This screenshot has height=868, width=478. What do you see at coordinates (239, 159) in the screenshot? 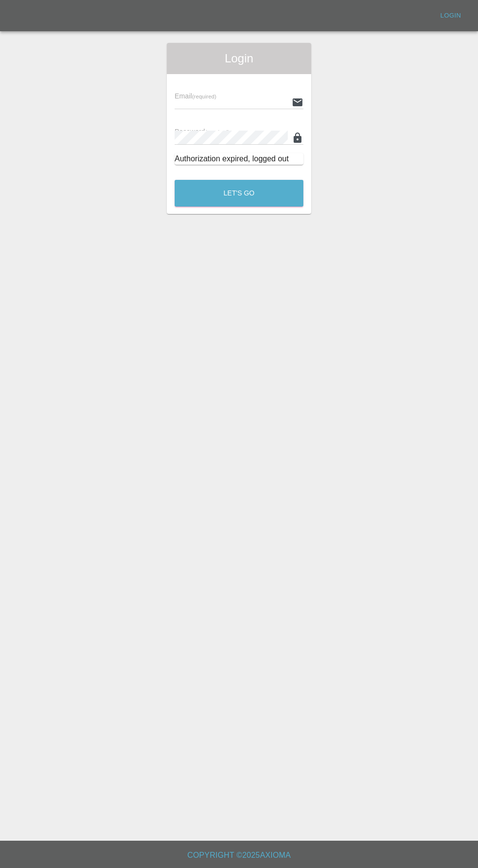
I see `div: Authorization expired, logged out` at bounding box center [239, 159].